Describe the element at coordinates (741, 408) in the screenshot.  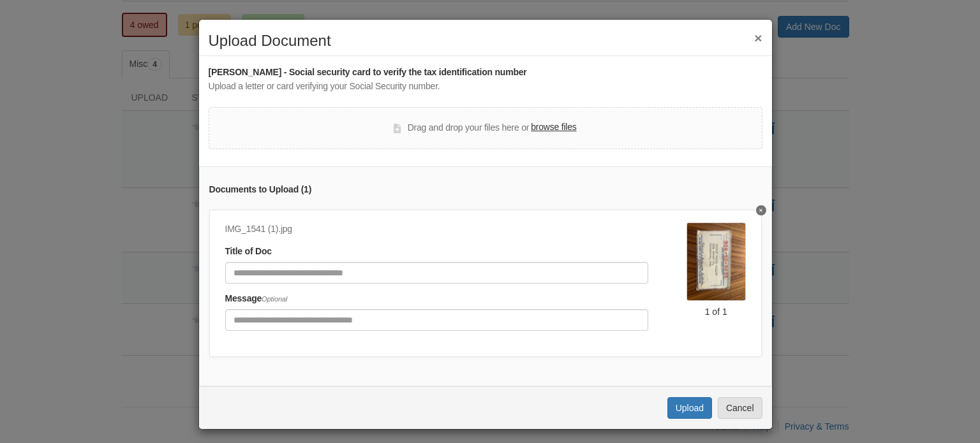
I see `button: Cancel` at that location.